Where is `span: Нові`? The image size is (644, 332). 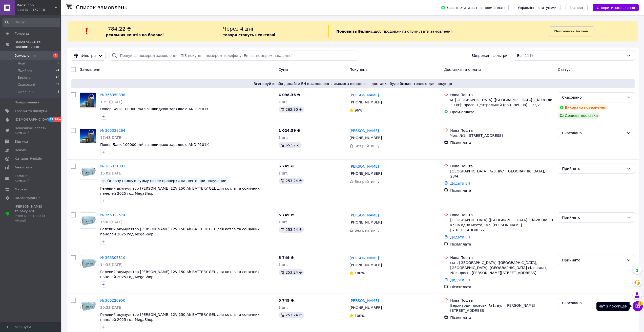 span: Нові is located at coordinates (21, 63).